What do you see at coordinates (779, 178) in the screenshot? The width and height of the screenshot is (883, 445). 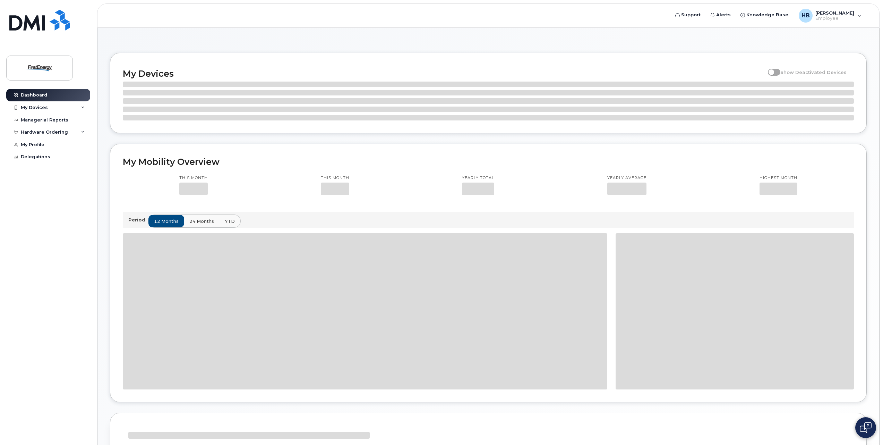 I see `p: Highest month` at bounding box center [779, 178].